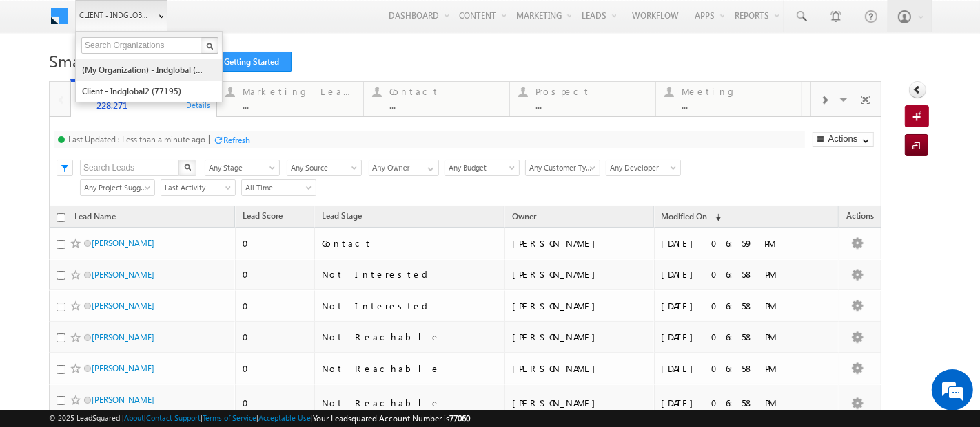 The width and height of the screenshot is (980, 427). Describe the element at coordinates (129, 168) in the screenshot. I see `input: Search Leads` at that location.